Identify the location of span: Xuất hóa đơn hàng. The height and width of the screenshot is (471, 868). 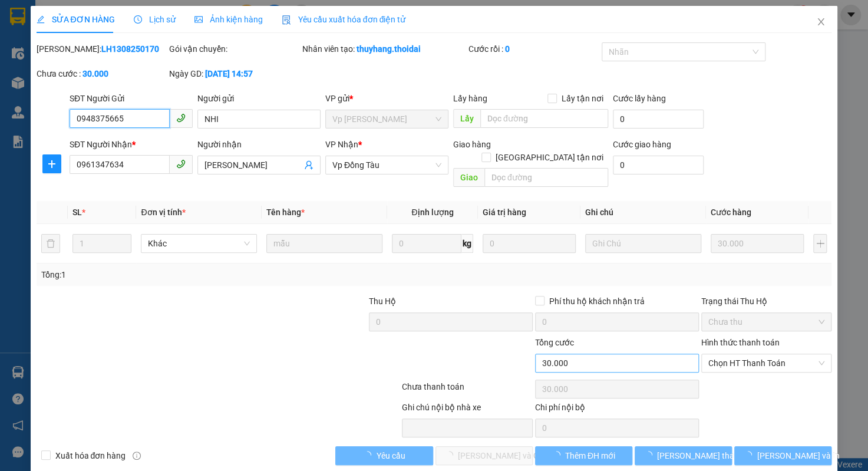
(91, 455).